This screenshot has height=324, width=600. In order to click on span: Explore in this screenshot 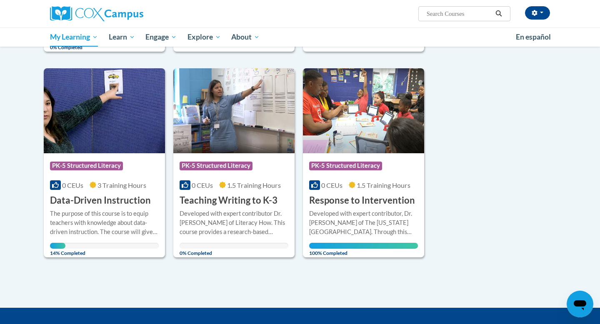, I will do `click(204, 37)`.